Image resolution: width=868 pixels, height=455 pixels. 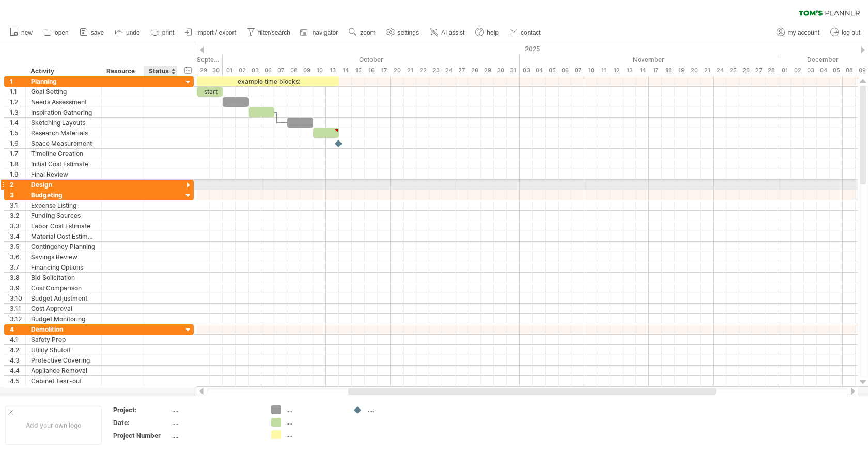 I want to click on div: Add your own logo, so click(x=53, y=425).